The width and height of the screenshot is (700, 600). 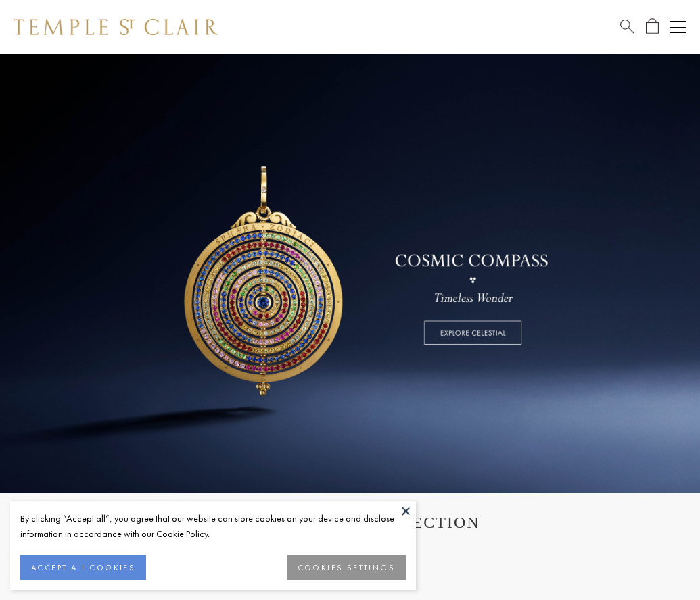 What do you see at coordinates (115, 27) in the screenshot?
I see `img: Temple St. Clair` at bounding box center [115, 27].